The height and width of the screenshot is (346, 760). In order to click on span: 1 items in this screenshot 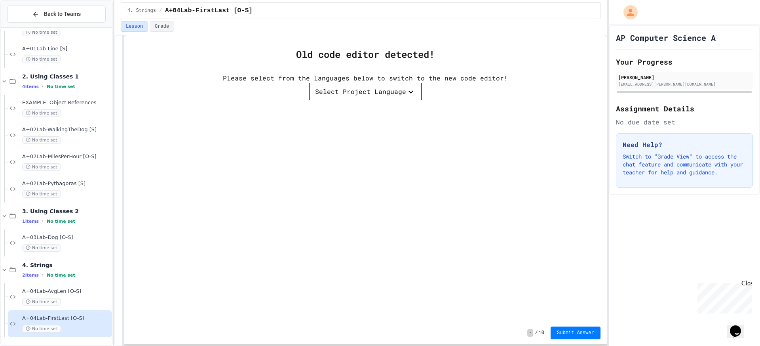, I will do `click(30, 221)`.